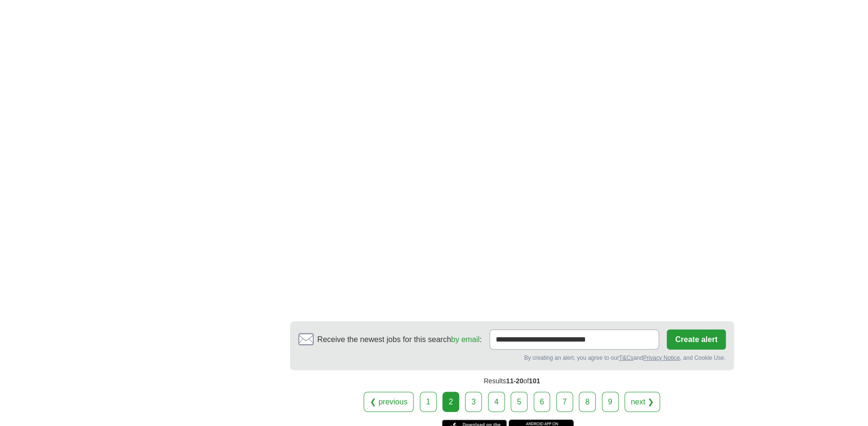 Image resolution: width=868 pixels, height=426 pixels. What do you see at coordinates (428, 402) in the screenshot?
I see `a: 1` at bounding box center [428, 402].